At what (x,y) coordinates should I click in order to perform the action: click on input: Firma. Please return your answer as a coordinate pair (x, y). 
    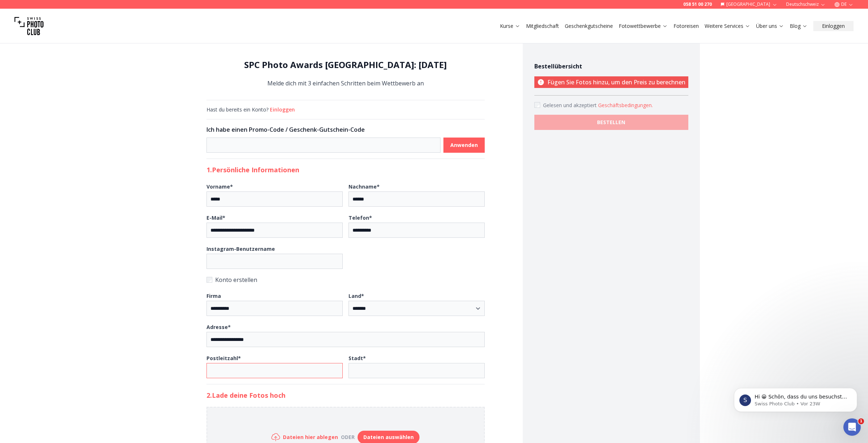
    Looking at the image, I should click on (275, 308).